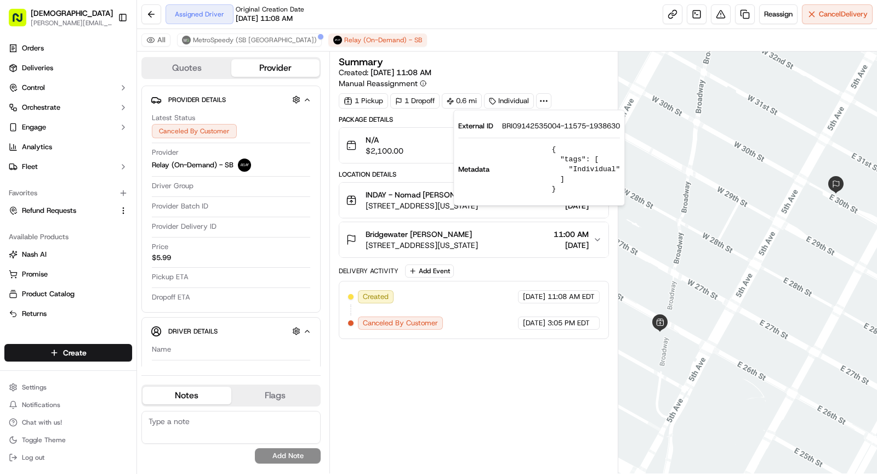 The image size is (877, 474). I want to click on button: Returns, so click(68, 314).